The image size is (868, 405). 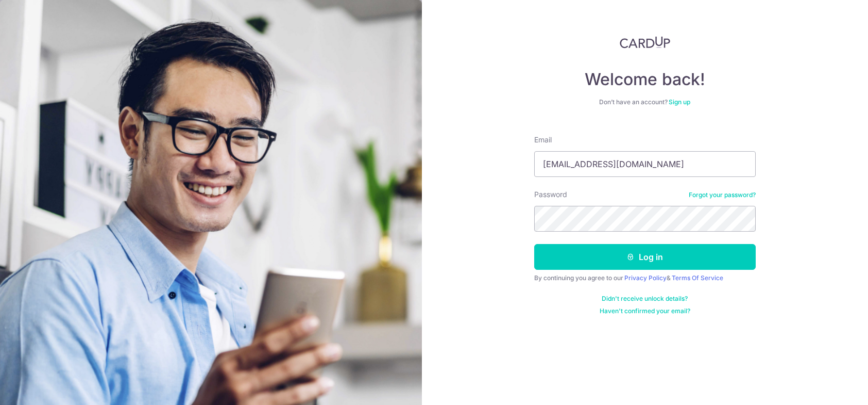 I want to click on label: Password, so click(x=550, y=194).